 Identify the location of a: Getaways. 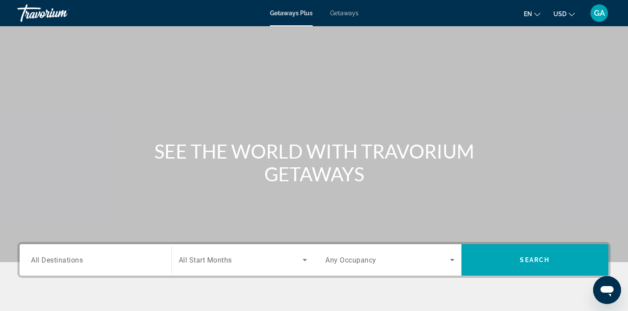
(344, 13).